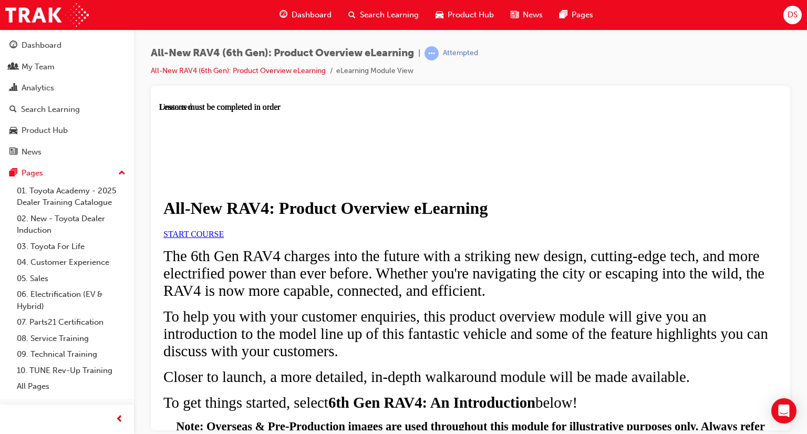 The height and width of the screenshot is (434, 807). I want to click on span: To get things started, select below!, so click(211, 300).